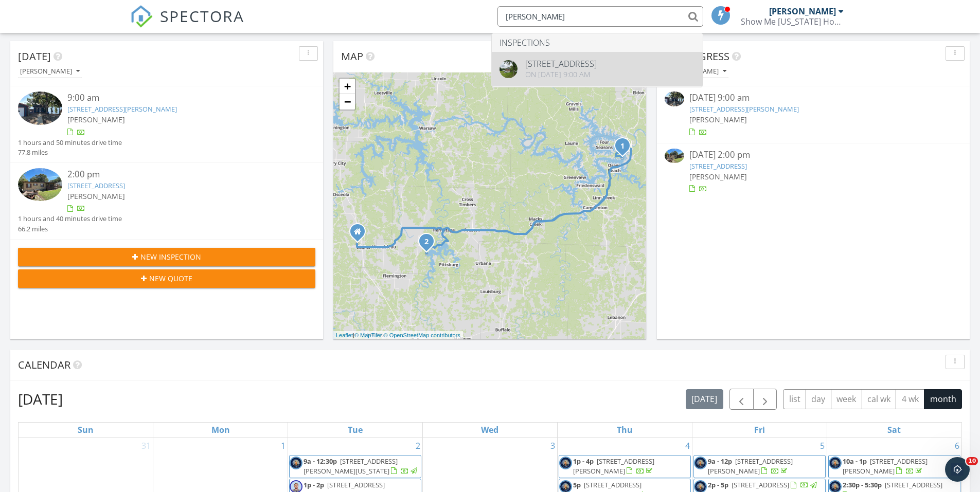  I want to click on button: New Quote, so click(167, 279).